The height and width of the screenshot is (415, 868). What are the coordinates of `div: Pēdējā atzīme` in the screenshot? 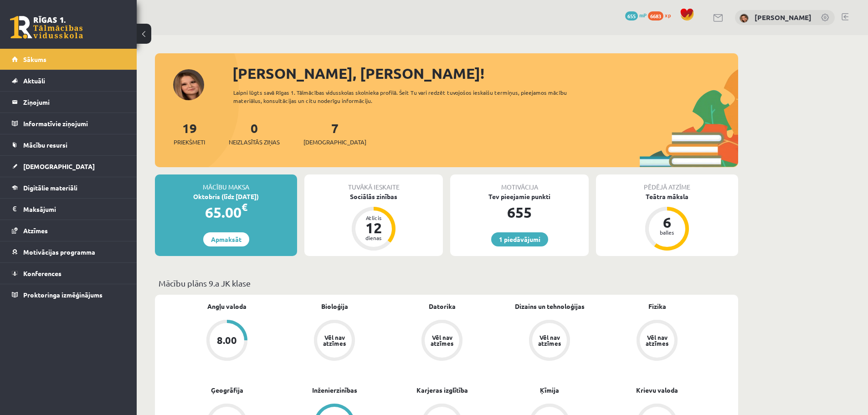 It's located at (667, 183).